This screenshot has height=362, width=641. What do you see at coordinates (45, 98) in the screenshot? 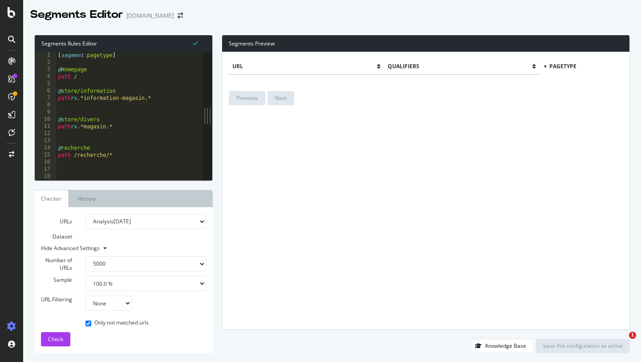
I see `div: 7` at bounding box center [45, 98].